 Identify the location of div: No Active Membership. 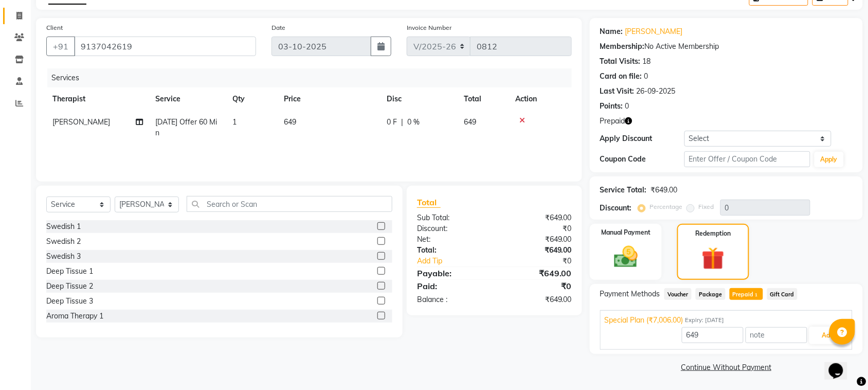
(726, 46).